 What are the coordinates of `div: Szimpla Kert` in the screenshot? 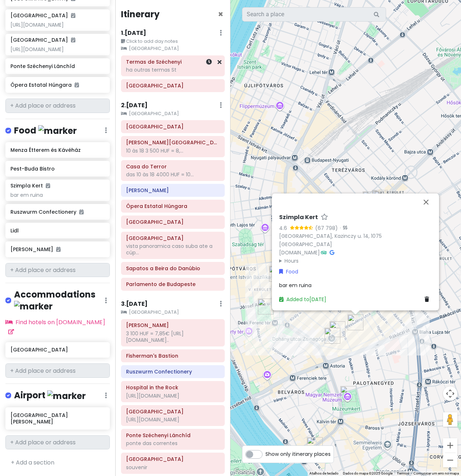 It's located at (355, 323).